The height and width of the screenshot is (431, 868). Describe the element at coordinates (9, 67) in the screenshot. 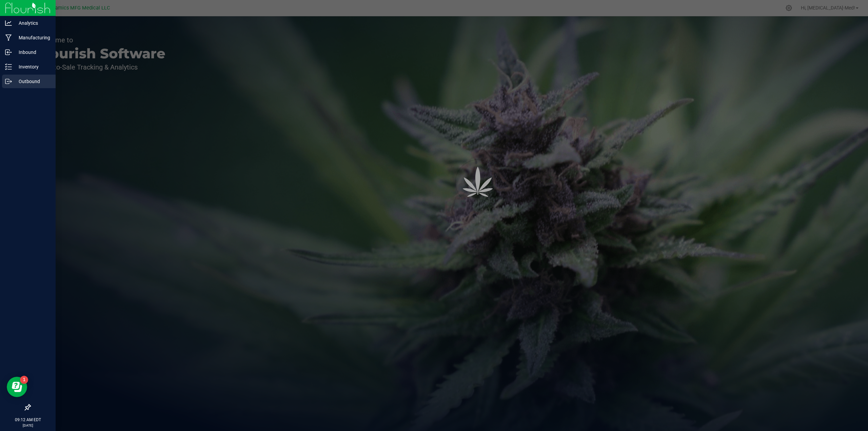

I see `inline-svg: Inventory` at that location.